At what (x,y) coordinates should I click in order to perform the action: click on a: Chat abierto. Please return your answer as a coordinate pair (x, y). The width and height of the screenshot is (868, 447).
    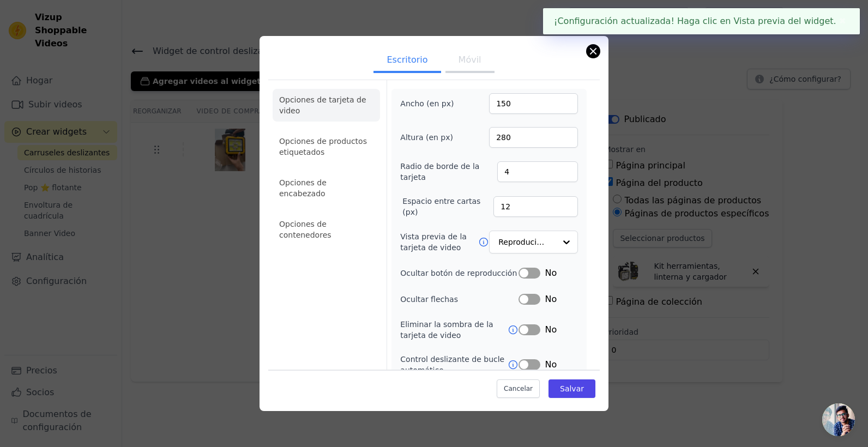
    Looking at the image, I should click on (838, 420).